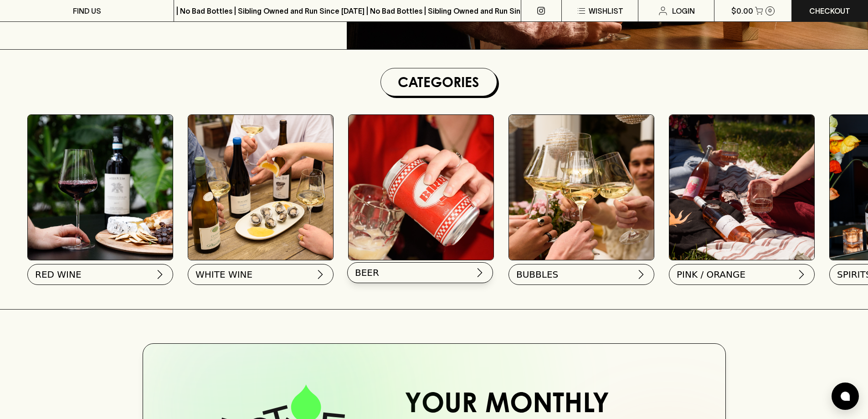 This screenshot has height=419, width=868. What do you see at coordinates (421, 187) in the screenshot?
I see `img: BIRRA_GOOD-TIMES_INSTA-2 1/optimise?auth=Mjk3MjY0ODMzMw__` at bounding box center [421, 187].